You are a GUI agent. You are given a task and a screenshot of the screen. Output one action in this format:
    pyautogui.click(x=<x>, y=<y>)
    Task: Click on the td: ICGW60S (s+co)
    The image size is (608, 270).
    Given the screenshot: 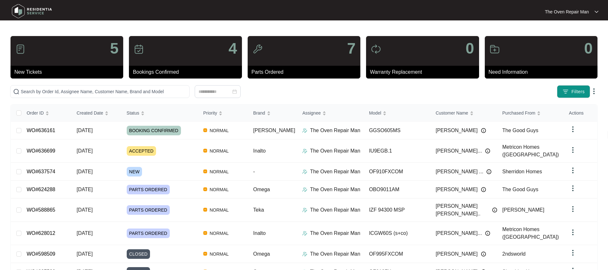 What is the action you would take?
    pyautogui.click(x=397, y=233)
    